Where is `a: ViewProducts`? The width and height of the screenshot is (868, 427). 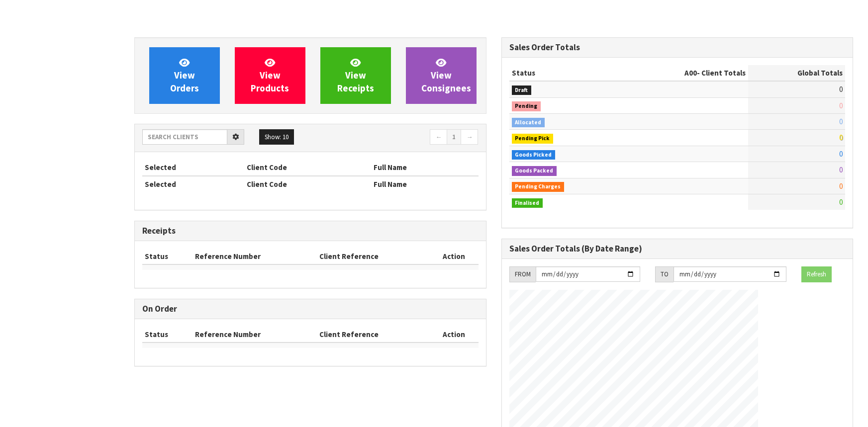 a: ViewProducts is located at coordinates (270, 76).